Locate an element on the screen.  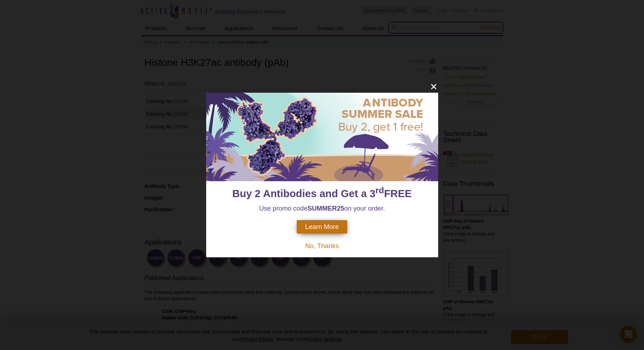
sup: rd is located at coordinates (380, 191).